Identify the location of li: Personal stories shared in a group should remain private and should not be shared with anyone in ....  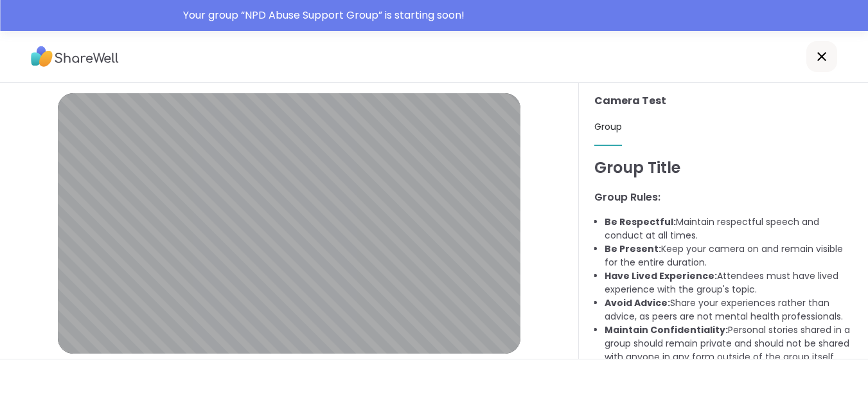
(729, 343).